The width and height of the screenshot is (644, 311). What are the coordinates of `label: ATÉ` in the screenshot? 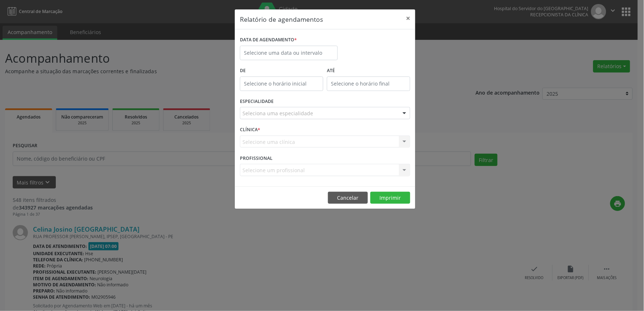 It's located at (368, 71).